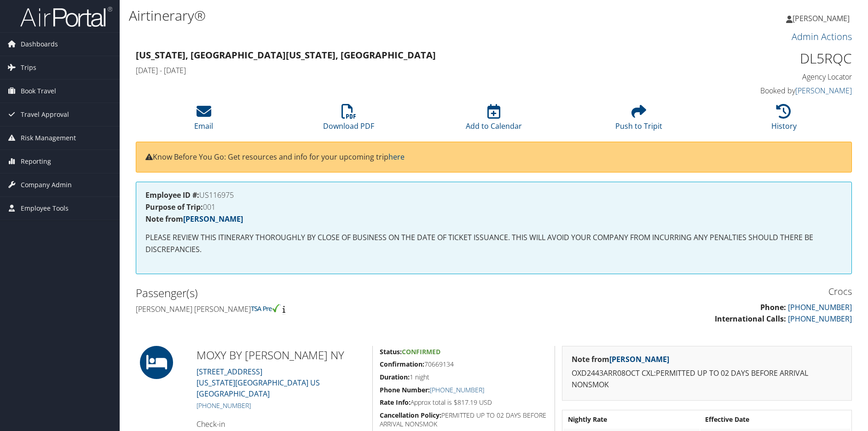 This screenshot has height=431, width=868. Describe the element at coordinates (494, 120) in the screenshot. I see `a: Add to Calendar` at that location.